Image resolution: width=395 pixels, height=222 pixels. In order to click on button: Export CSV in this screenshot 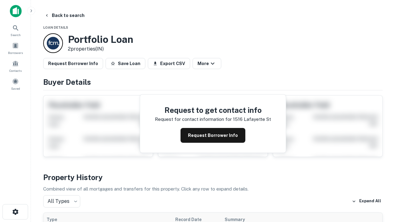, I will do `click(169, 64)`.